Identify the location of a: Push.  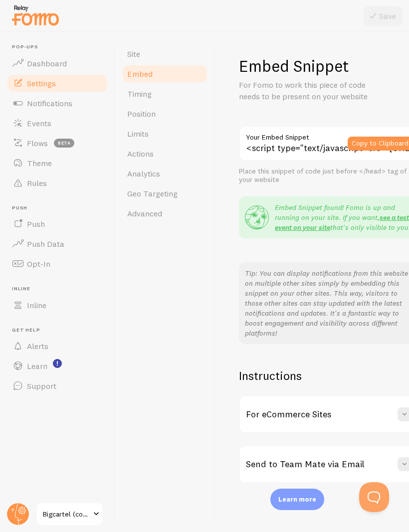
(57, 224).